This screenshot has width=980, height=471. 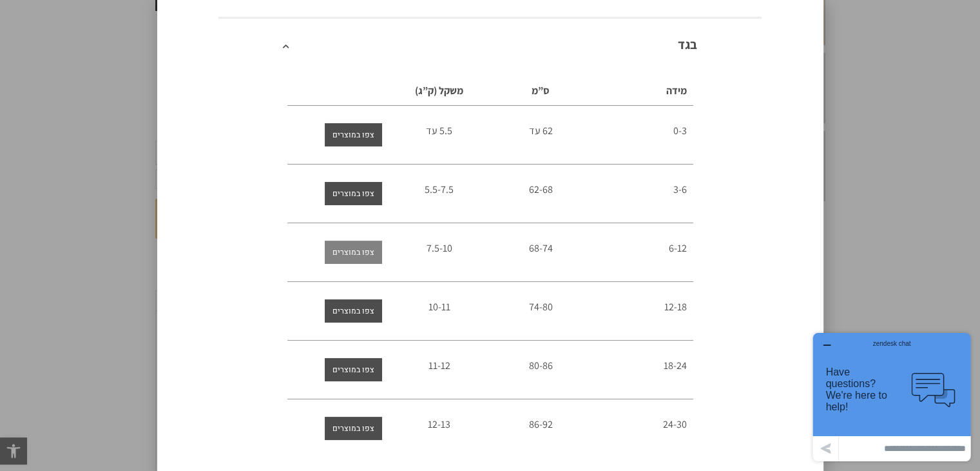 I want to click on span: 12-18, so click(x=675, y=306).